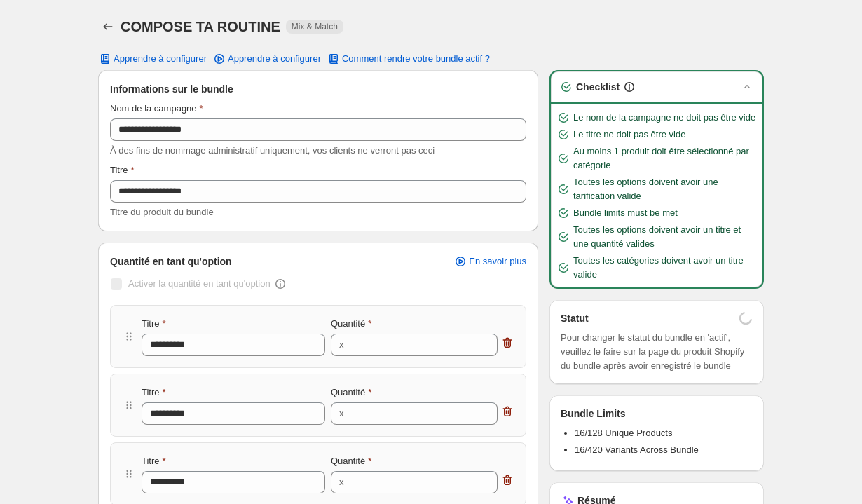  What do you see at coordinates (171, 261) in the screenshot?
I see `span: Quantité en tant qu'option` at bounding box center [171, 261].